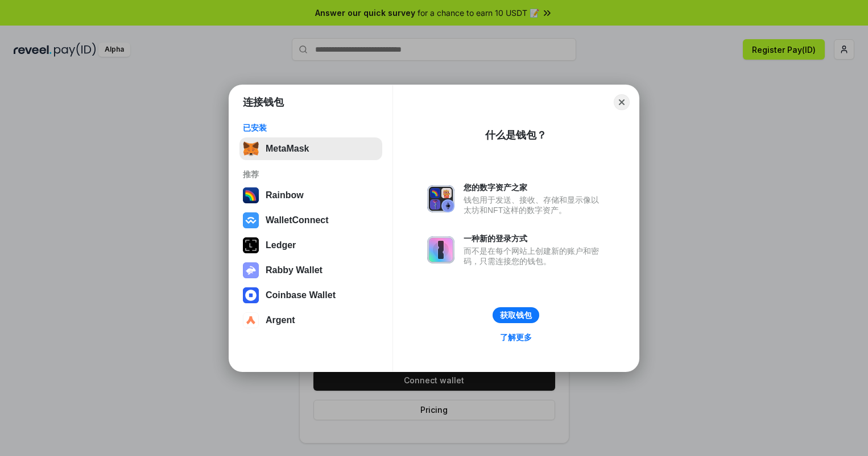  Describe the element at coordinates (516, 135) in the screenshot. I see `div: 什么是钱包？` at that location.